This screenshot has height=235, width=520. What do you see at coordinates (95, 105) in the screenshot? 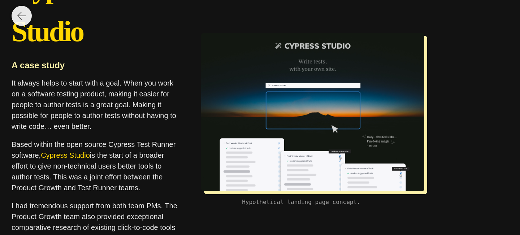
I see `p: It always helps to start with a goal. When you work on a software testing product, making it easi...` at bounding box center [95, 105].